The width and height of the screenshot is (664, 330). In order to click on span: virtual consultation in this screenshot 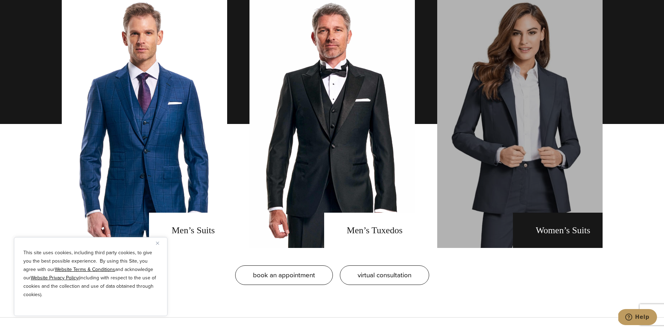, I will do `click(385, 275)`.